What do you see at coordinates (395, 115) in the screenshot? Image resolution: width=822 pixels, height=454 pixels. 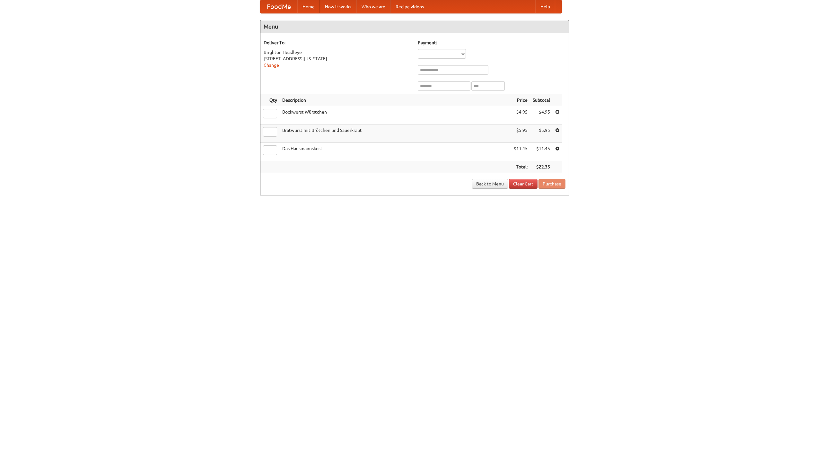 I see `td: Bockwurst Würstchen` at bounding box center [395, 115].